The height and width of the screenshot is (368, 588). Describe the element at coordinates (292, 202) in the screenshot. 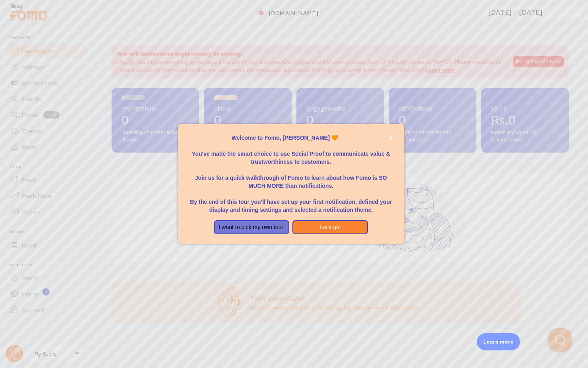

I see `p: By the end of this tour you'll have set up your first notification, defined your display and timi...` at that location.